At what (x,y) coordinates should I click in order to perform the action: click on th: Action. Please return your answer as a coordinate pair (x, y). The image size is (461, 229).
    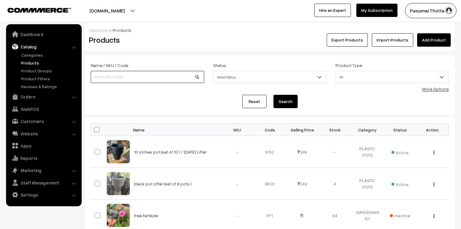
    Looking at the image, I should click on (433, 130).